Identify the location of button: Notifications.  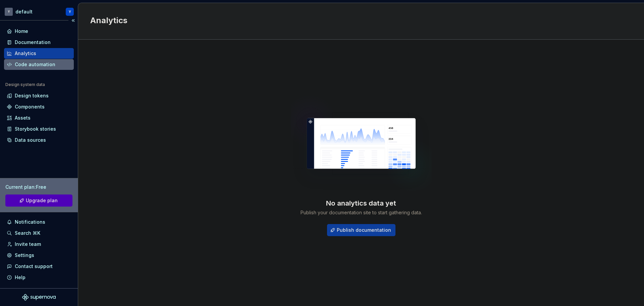
(39, 222).